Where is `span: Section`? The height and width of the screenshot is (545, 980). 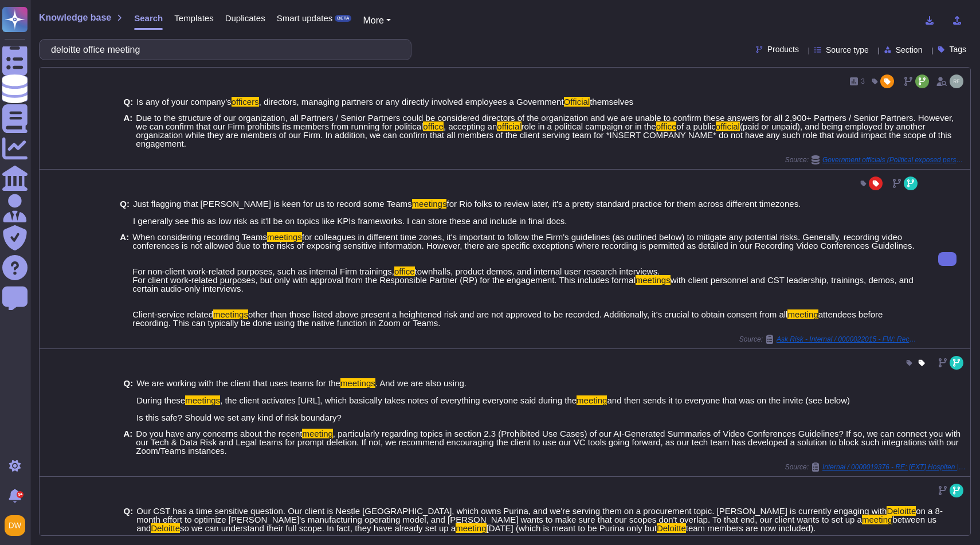
span: Section is located at coordinates (909, 50).